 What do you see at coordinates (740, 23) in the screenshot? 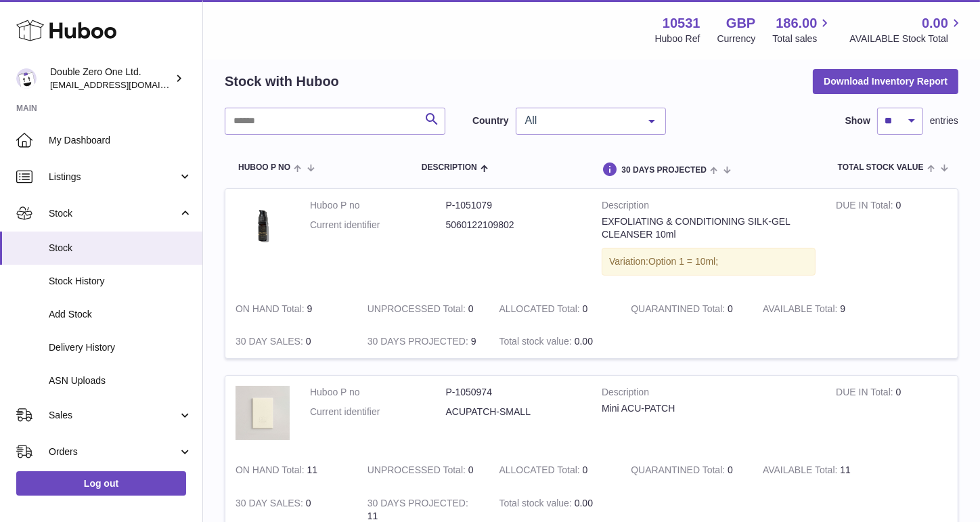
I see `strong: GBP` at bounding box center [740, 23].